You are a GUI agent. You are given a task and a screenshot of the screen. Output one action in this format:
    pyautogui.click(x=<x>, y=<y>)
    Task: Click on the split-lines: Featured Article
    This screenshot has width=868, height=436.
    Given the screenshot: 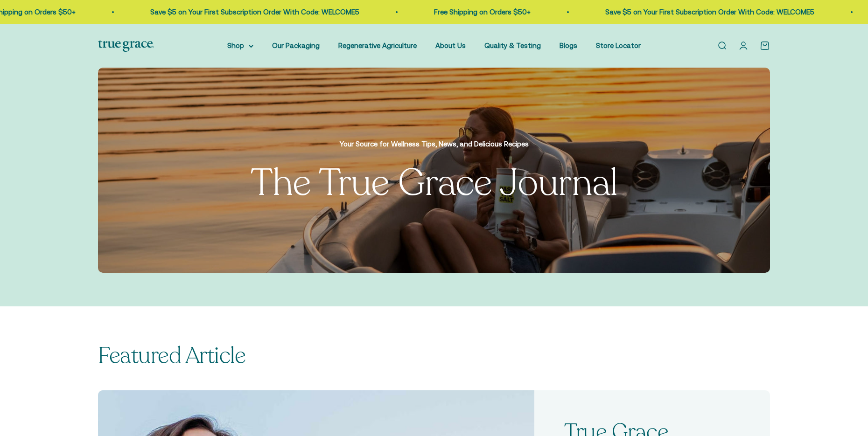 What is the action you would take?
    pyautogui.click(x=172, y=355)
    